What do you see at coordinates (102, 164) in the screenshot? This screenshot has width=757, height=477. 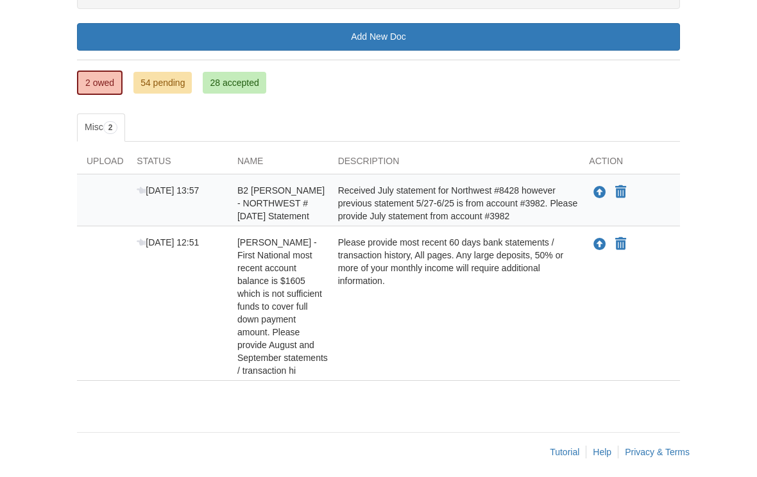 I see `div: Upload` at bounding box center [102, 164].